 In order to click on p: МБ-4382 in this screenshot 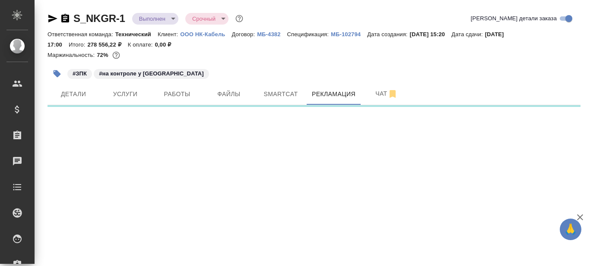, I will do `click(272, 34)`.